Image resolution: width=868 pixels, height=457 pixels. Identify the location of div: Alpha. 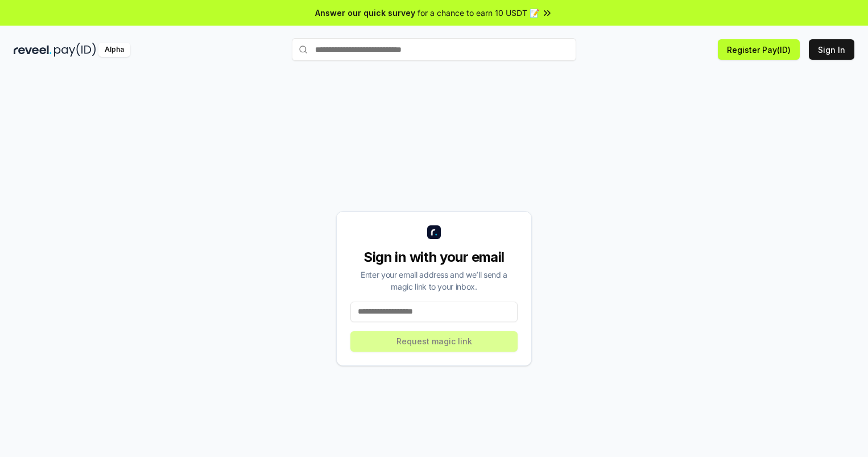
(114, 50).